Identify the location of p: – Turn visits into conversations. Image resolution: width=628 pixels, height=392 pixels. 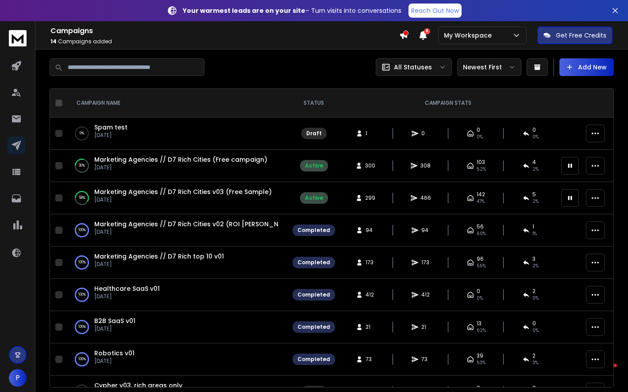
(292, 11).